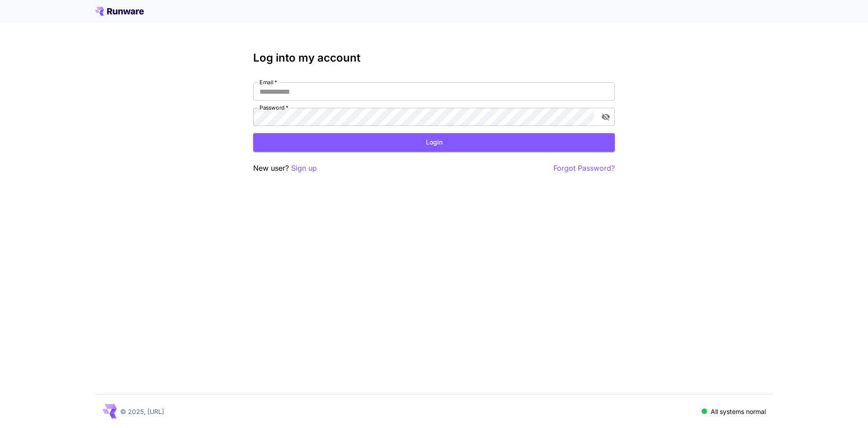 This screenshot has width=868, height=428. I want to click on p: Sign up, so click(304, 168).